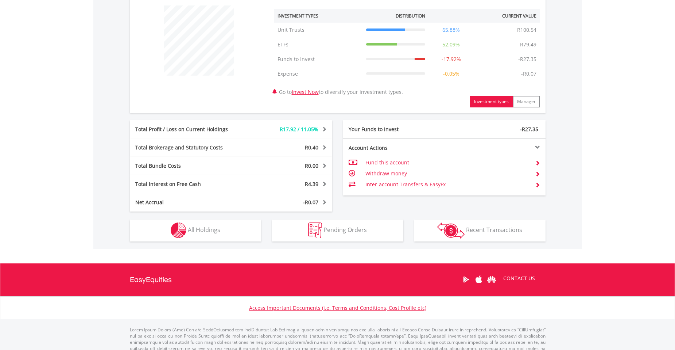 The width and height of the screenshot is (675, 350). Describe the element at coordinates (519, 278) in the screenshot. I see `a: CONTACT US` at that location.